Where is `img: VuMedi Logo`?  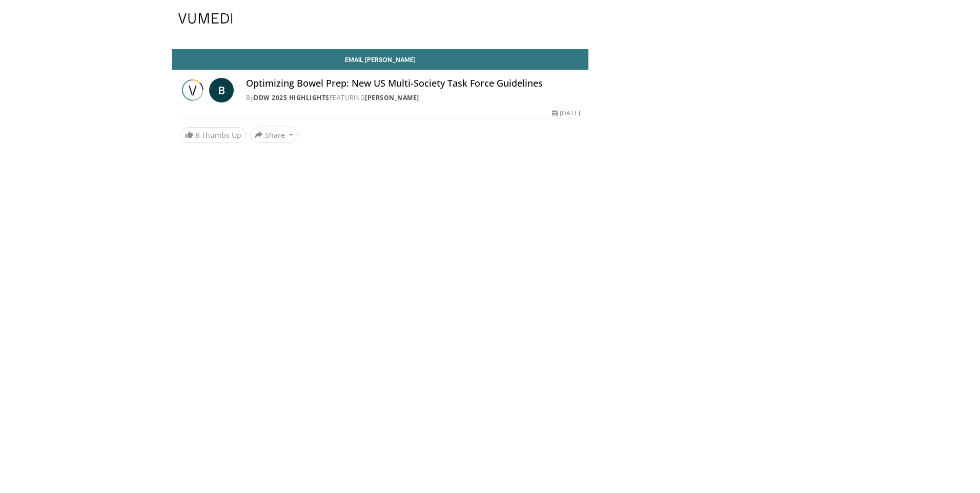
img: VuMedi Logo is located at coordinates (206, 19).